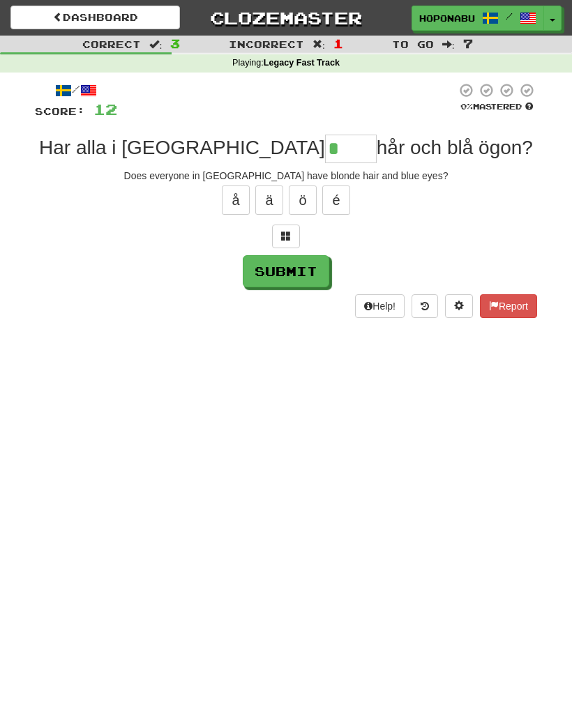 The height and width of the screenshot is (728, 572). What do you see at coordinates (285, 17) in the screenshot?
I see `a: Clozemaster` at bounding box center [285, 17].